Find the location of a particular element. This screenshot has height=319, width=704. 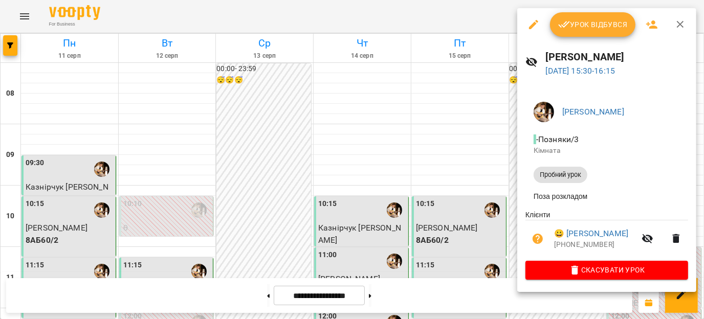

ul: Клієнти is located at coordinates (607, 235).